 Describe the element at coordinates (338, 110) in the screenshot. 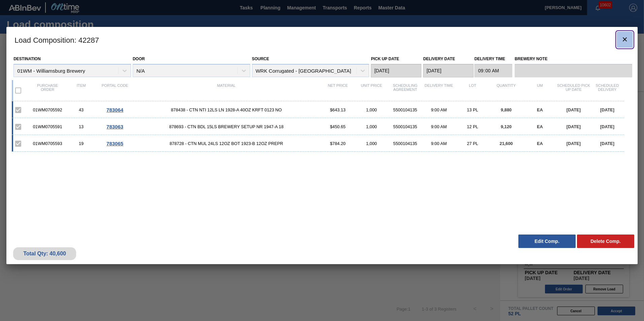

I see `div: $643.13` at that location.